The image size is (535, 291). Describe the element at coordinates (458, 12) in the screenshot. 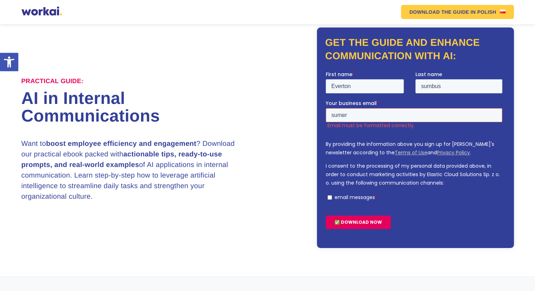

I see `a: DOWNLOAD THE GUIDEIN POLISHUS flag` at that location.